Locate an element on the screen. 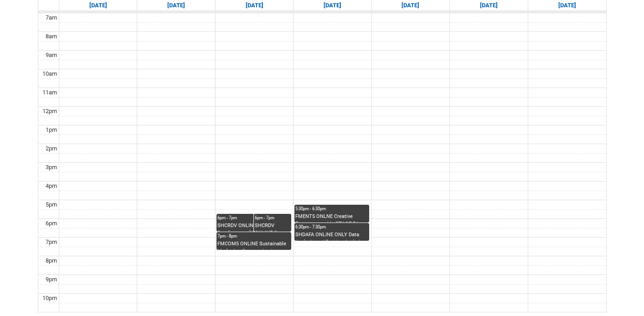 The image size is (644, 316). div: 2pm is located at coordinates (51, 149).